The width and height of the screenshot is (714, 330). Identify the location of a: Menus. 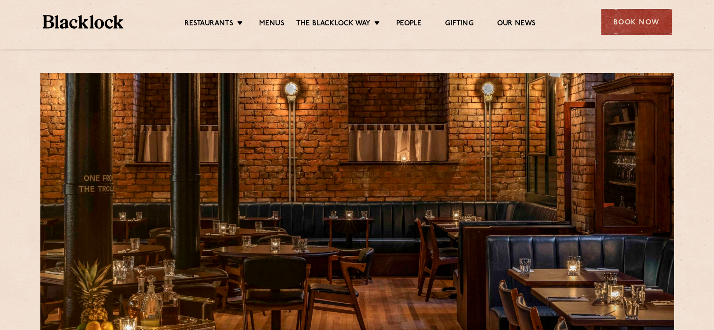
(272, 24).